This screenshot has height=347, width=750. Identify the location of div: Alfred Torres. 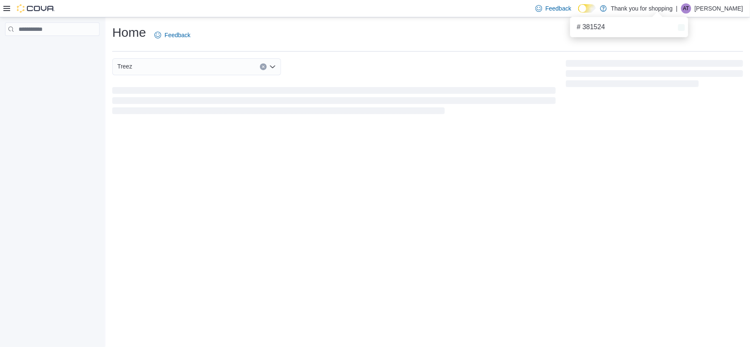
(686, 8).